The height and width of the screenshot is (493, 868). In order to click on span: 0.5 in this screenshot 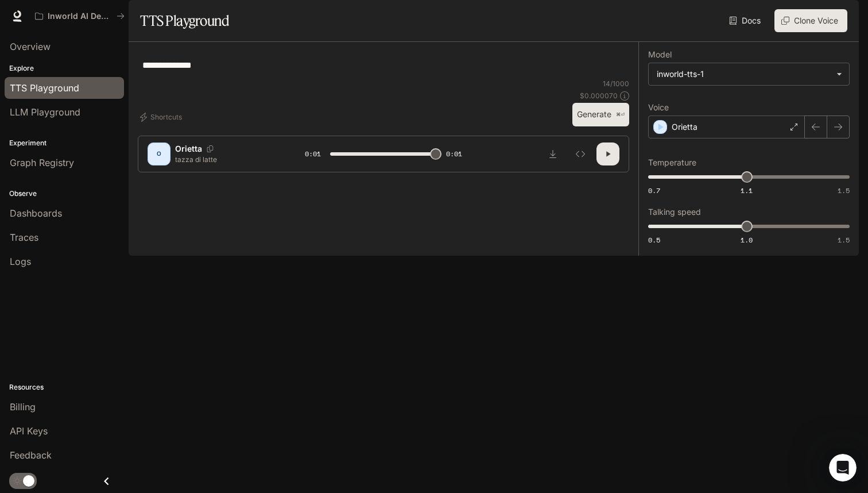, I will do `click(654, 240)`.